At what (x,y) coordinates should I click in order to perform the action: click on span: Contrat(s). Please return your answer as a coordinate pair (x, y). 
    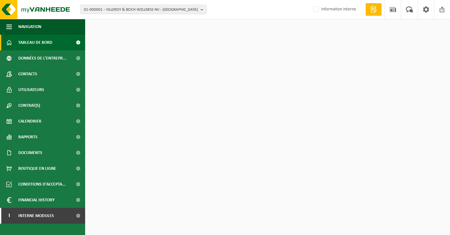
    Looking at the image, I should click on (29, 106).